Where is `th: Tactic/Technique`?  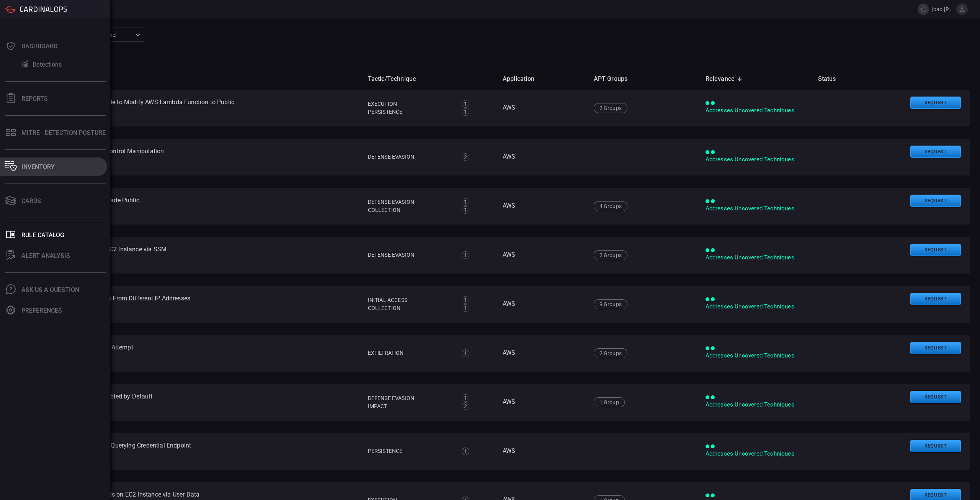 th: Tactic/Technique is located at coordinates (430, 79).